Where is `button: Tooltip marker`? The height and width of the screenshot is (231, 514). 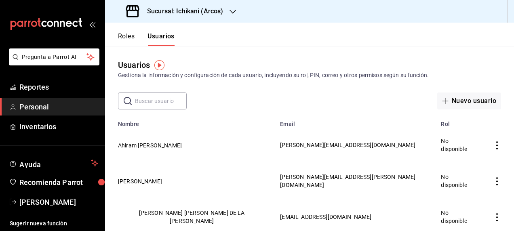 button: Tooltip marker is located at coordinates (159, 65).